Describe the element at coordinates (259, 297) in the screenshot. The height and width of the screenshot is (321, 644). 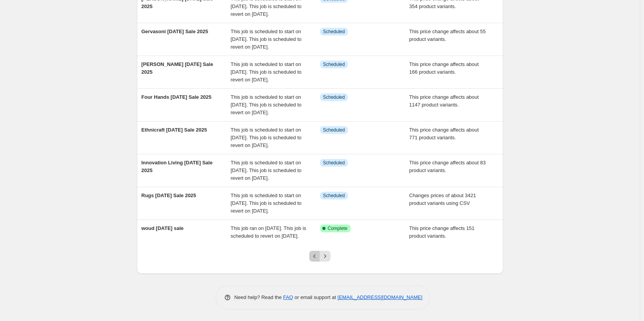
I see `span: Need help? Read the` at that location.